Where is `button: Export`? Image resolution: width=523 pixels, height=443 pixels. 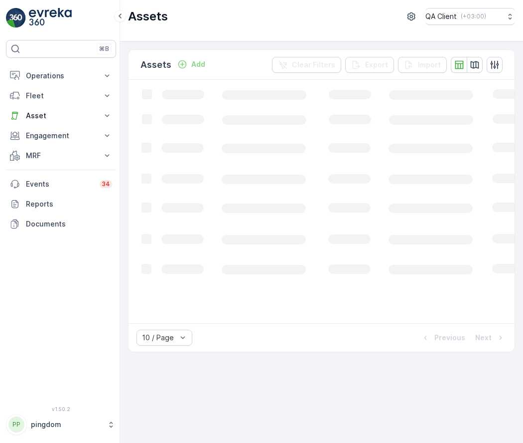
button: Export is located at coordinates (370, 65).